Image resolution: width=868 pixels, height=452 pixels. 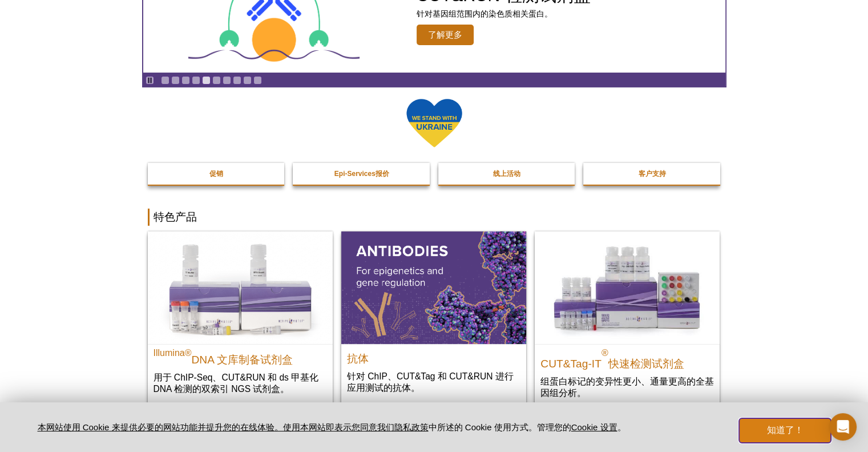 What do you see at coordinates (242, 359) in the screenshot?
I see `font: DNA 文库制备试剂盒` at bounding box center [242, 359].